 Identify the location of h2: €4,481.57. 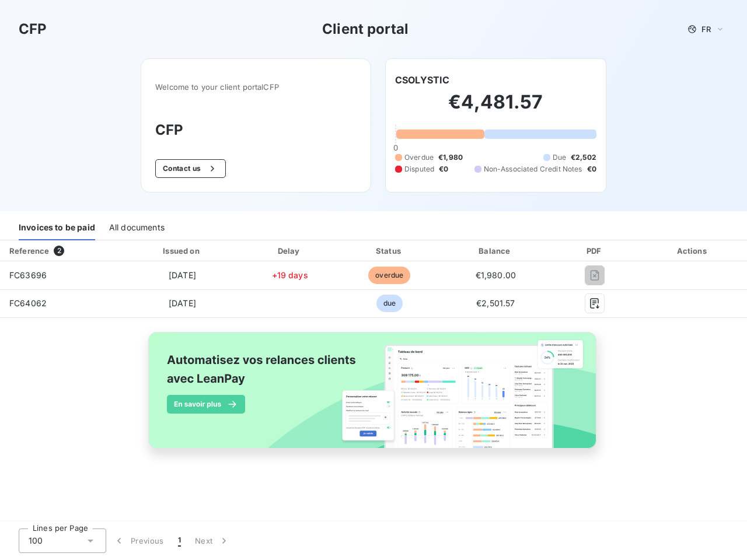
(495, 108).